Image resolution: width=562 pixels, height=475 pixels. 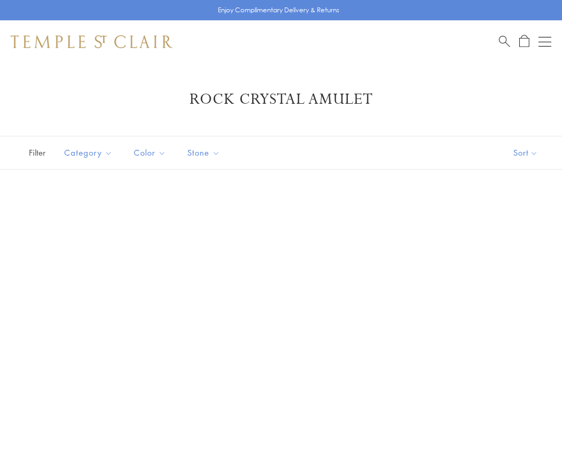 What do you see at coordinates (91, 42) in the screenshot?
I see `img: Temple St. Clair` at bounding box center [91, 42].